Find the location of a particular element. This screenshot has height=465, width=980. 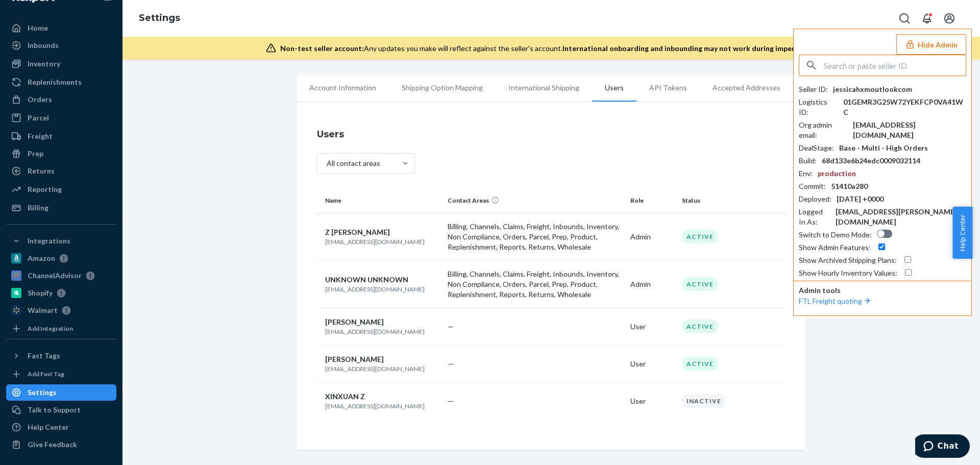

a: Returns is located at coordinates (61, 171).